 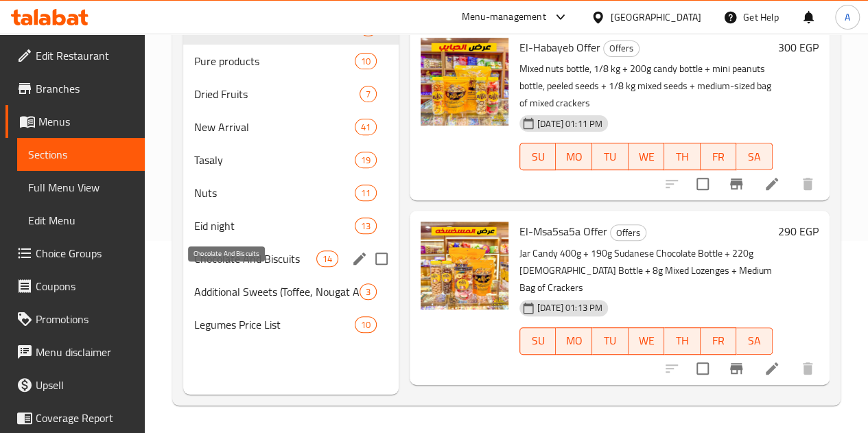 What do you see at coordinates (256, 258) in the screenshot?
I see `span: Chocolate And Biscuits` at bounding box center [256, 258].